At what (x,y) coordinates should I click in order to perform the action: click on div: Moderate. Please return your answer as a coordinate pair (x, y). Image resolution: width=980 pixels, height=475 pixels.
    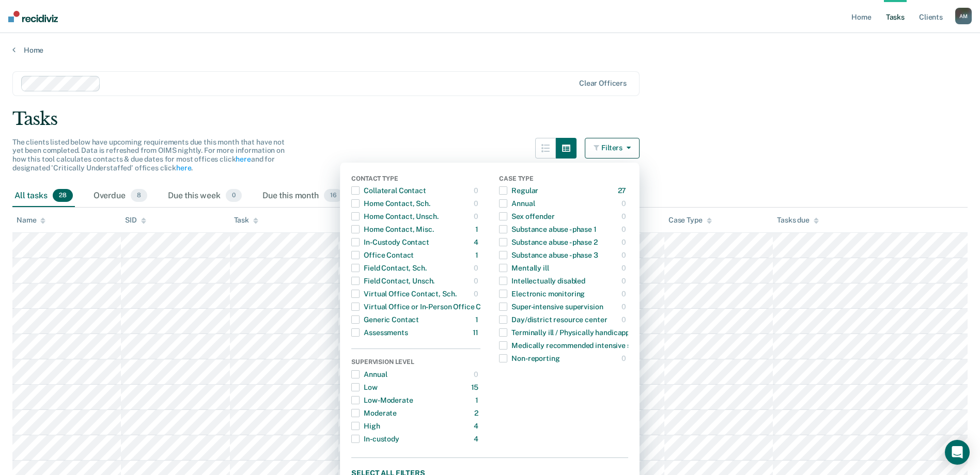
    Looking at the image, I should click on (374, 414).